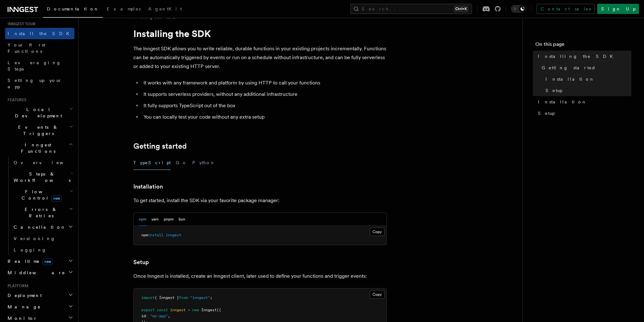 This screenshot has width=644, height=322. Describe the element at coordinates (583, 56) in the screenshot. I see `a: Installing the SDK` at that location.